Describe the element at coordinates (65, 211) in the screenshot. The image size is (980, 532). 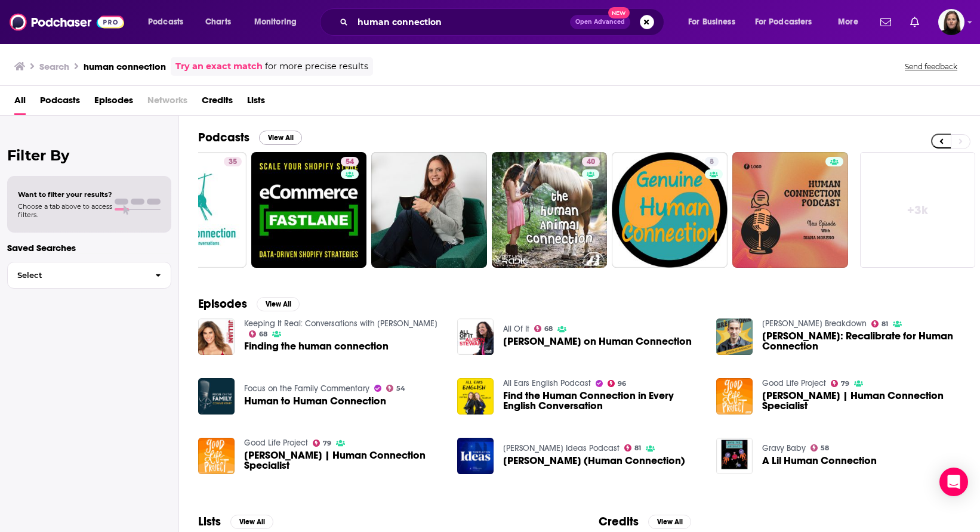
I see `span: Choose a tab above to access filters.` at that location.